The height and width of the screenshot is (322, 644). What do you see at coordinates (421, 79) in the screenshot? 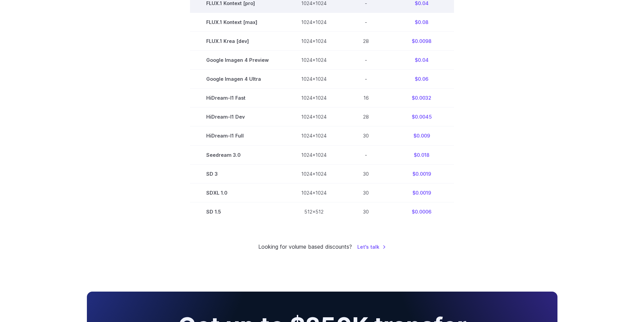
I see `td: $0.06` at bounding box center [421, 79].